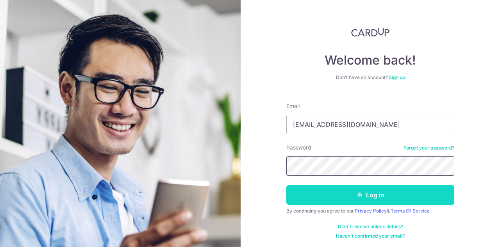 Image resolution: width=500 pixels, height=247 pixels. Describe the element at coordinates (371, 77) in the screenshot. I see `div: Don’t have an account?` at that location.